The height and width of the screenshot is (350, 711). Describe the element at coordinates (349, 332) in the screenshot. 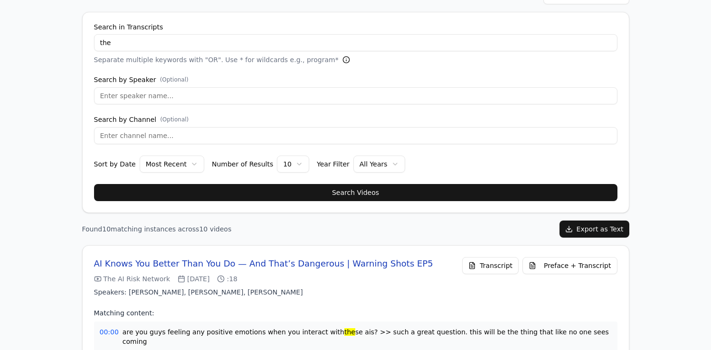

I see `mark: the` at that location.